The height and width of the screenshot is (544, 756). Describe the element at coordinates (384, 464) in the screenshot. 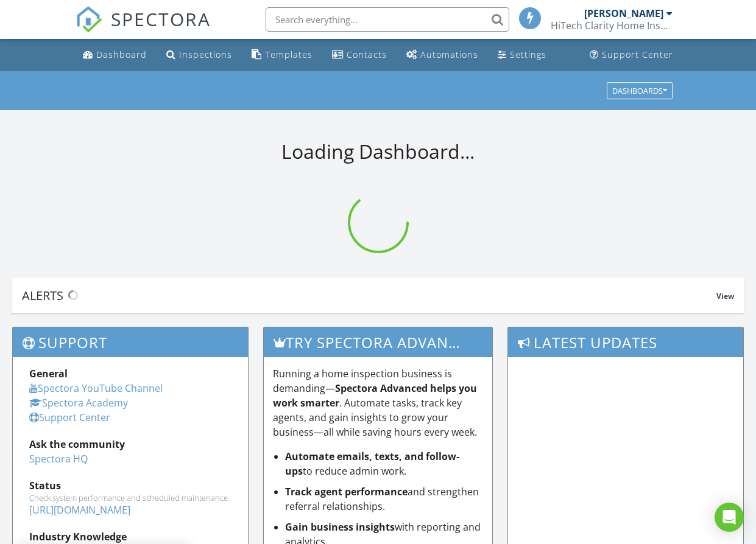

I see `li: to reduce admin work.` at that location.